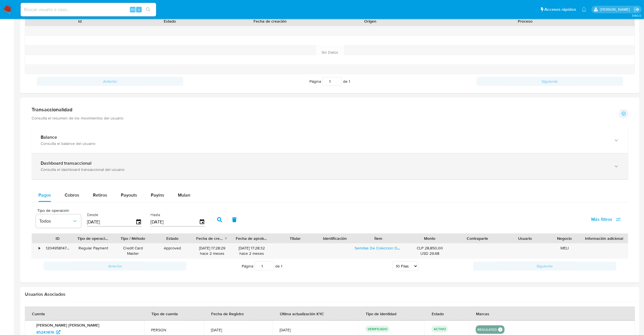 This screenshot has width=644, height=335. I want to click on span: 3.160.0, so click(636, 15).